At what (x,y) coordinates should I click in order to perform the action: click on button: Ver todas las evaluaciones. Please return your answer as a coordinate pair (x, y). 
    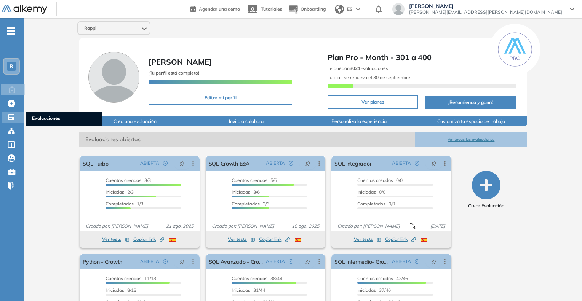
    Looking at the image, I should click on (471, 139).